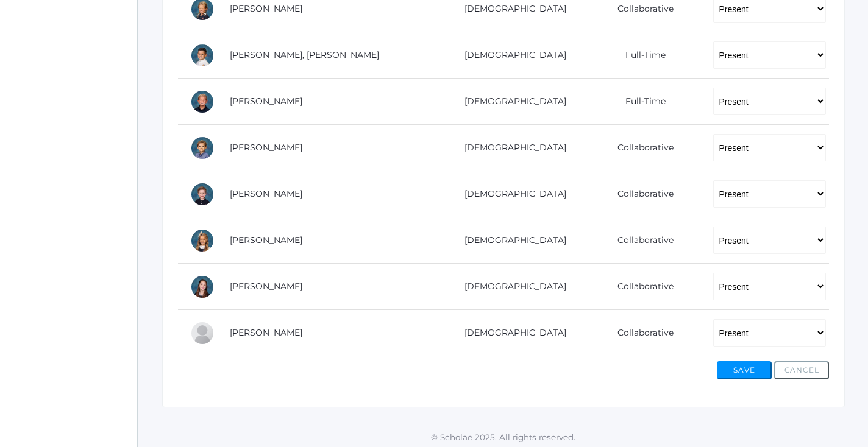  What do you see at coordinates (202, 102) in the screenshot?
I see `div: Brooks Roberts` at bounding box center [202, 102].